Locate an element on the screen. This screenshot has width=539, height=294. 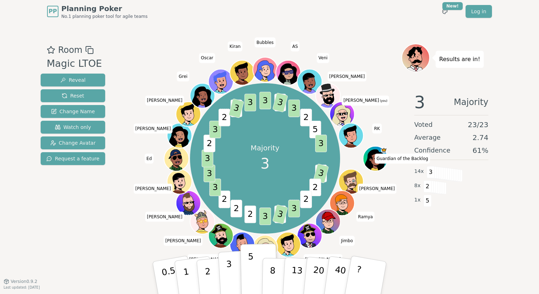
span: Voted is located at coordinates (424, 124).